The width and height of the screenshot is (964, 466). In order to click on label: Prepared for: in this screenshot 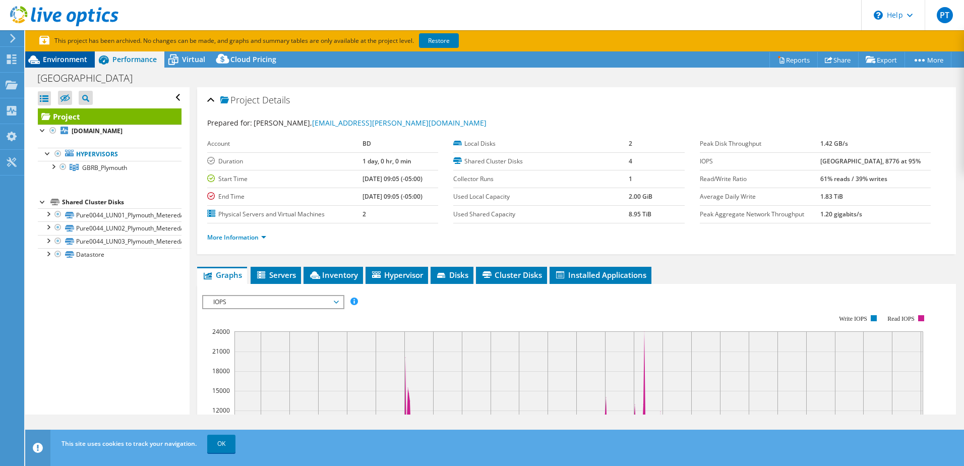, I will do `click(229, 123)`.